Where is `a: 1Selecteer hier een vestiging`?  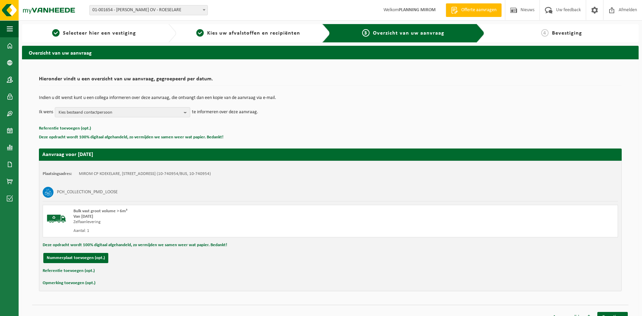
a: 1Selecteer hier een vestiging is located at coordinates (94, 33).